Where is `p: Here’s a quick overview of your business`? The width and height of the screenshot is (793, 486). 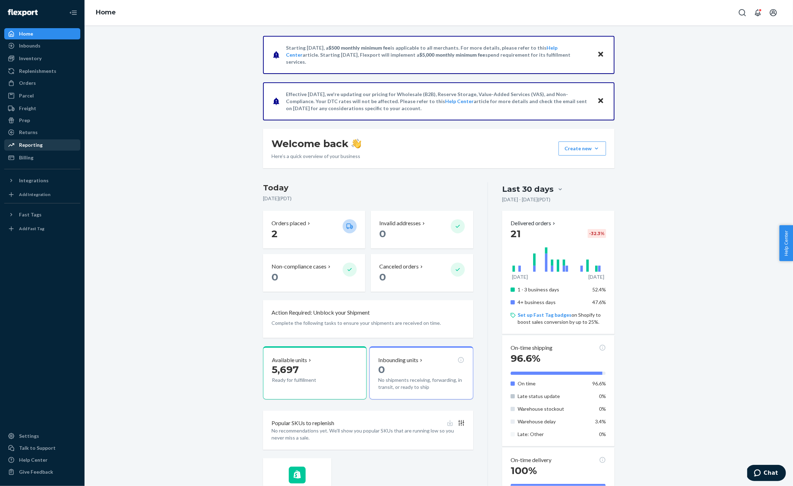
p: Here’s a quick overview of your business is located at coordinates (316, 156).